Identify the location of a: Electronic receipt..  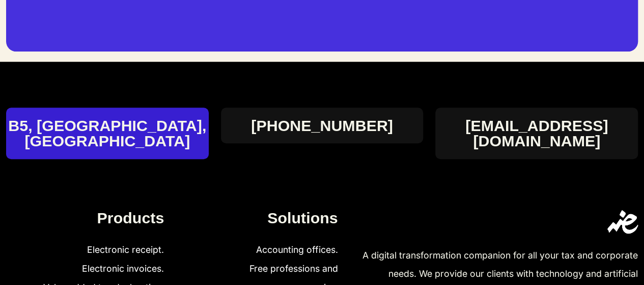
(93, 250).